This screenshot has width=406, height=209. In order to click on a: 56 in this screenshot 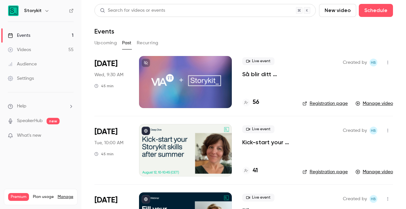, I will do `click(251, 102)`.